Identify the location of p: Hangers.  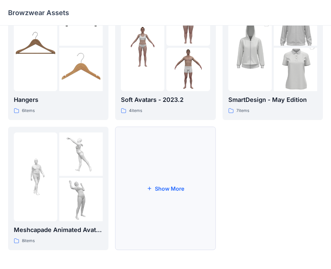
(58, 100).